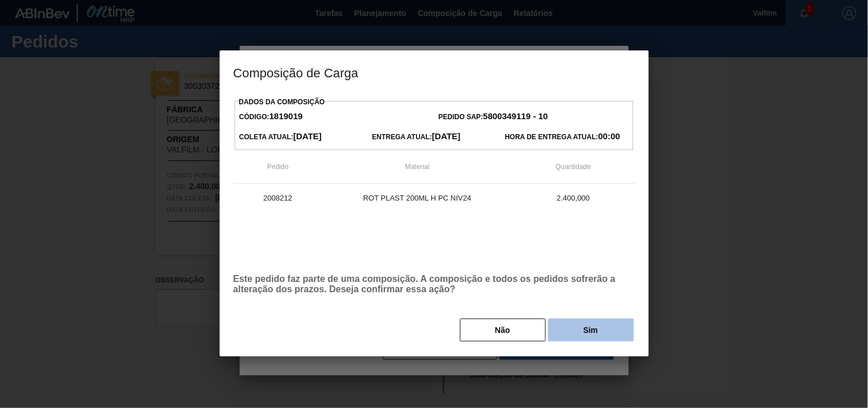 Image resolution: width=868 pixels, height=408 pixels. Describe the element at coordinates (610, 136) in the screenshot. I see `strong: 00:00` at that location.